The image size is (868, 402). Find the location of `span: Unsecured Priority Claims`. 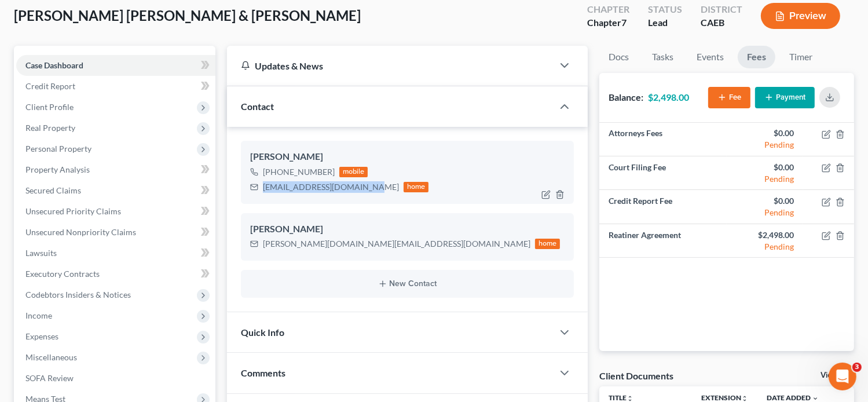

span: Unsecured Priority Claims is located at coordinates (73, 211).